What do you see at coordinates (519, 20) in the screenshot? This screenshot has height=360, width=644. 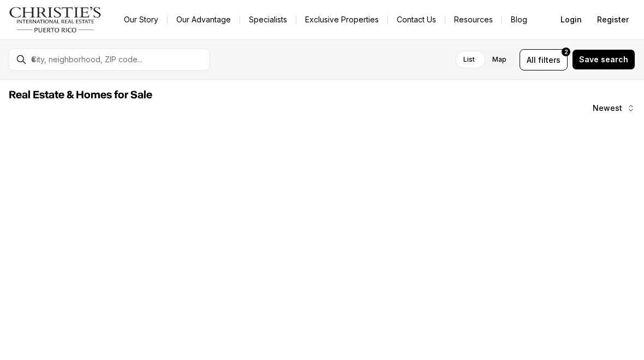 I see `a: Blog` at bounding box center [519, 20].